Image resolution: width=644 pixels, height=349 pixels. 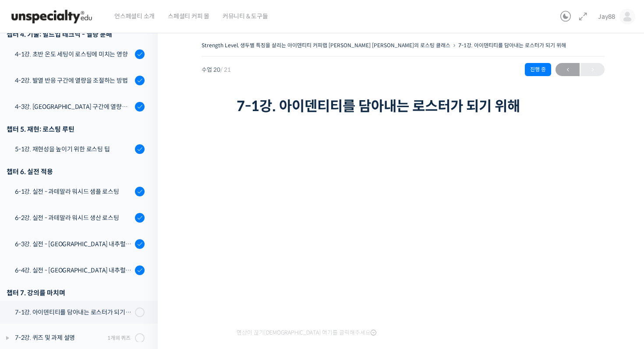 What do you see at coordinates (75, 171) in the screenshot?
I see `div: 챕터 6. 실전 적용` at bounding box center [75, 171].